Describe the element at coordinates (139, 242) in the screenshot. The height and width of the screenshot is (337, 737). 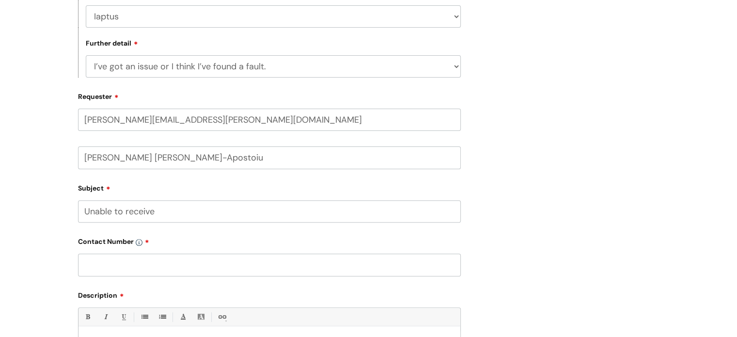
I see `img: info-icon.svg` at that location.